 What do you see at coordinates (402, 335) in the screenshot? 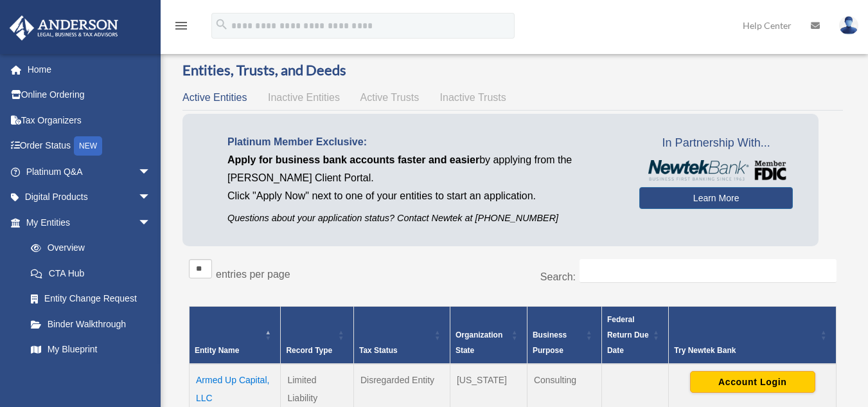
I see `th: Tax Status: Activate to sort` at bounding box center [402, 335].